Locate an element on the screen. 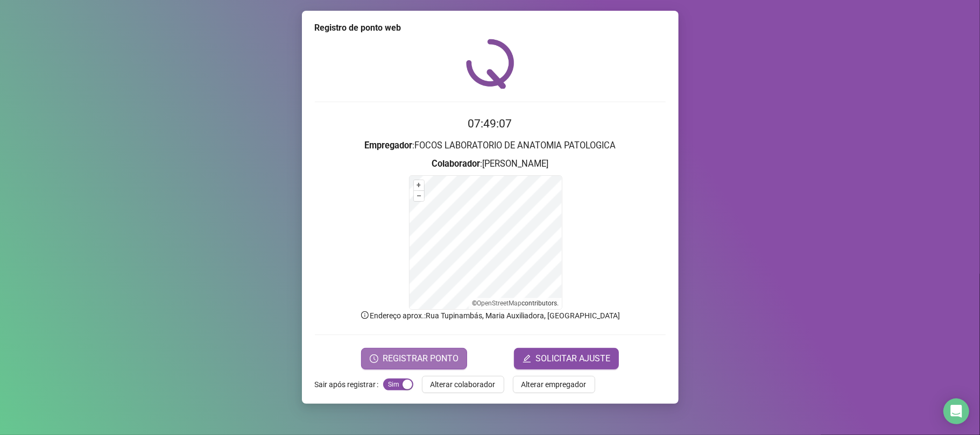  div: Open Intercom Messenger is located at coordinates (956, 412).